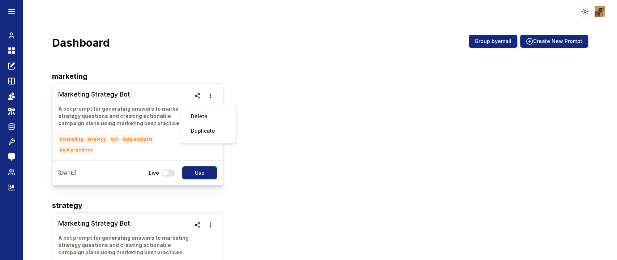 This screenshot has width=617, height=260. I want to click on p: Live, so click(154, 173).